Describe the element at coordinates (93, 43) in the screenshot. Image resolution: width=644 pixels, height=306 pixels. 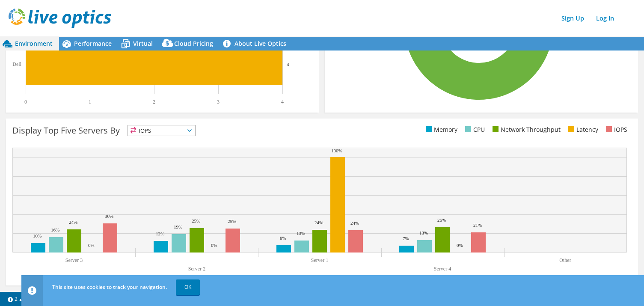
I see `span: Performance` at that location.